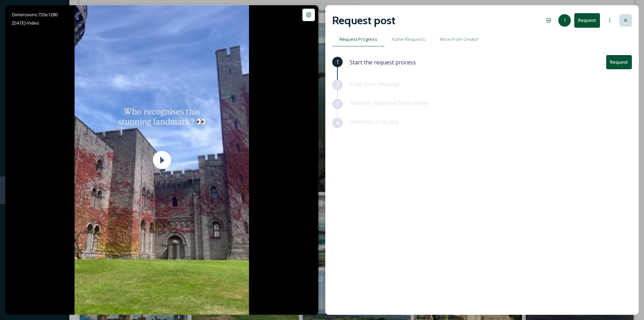 The width and height of the screenshot is (644, 320). Describe the element at coordinates (375, 84) in the screenshot. I see `span: Copy your message` at that location.